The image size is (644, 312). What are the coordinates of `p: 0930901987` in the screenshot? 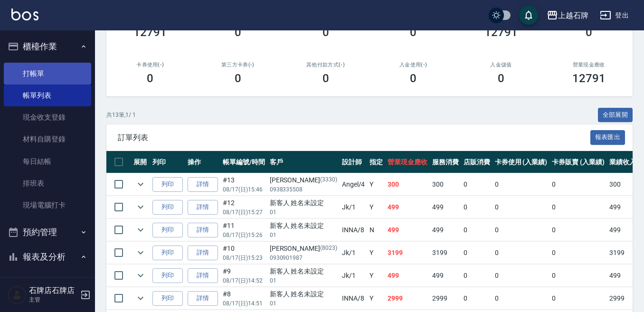 It's located at (304, 258).